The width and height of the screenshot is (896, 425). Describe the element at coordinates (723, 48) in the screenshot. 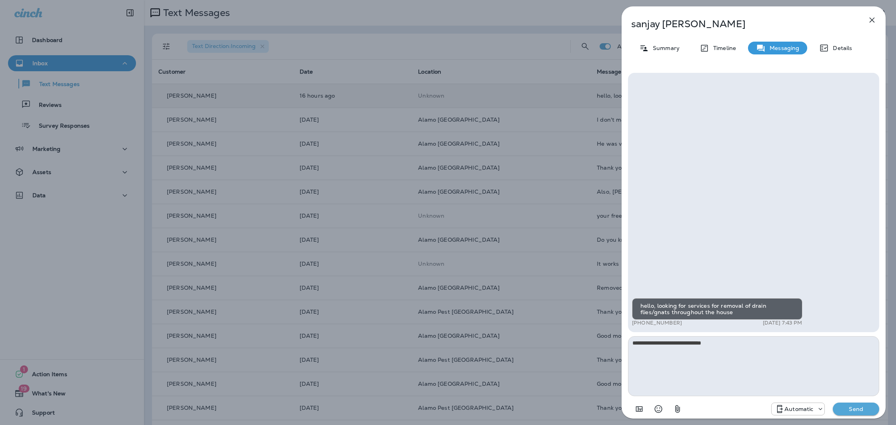

I see `p: Timeline` at that location.